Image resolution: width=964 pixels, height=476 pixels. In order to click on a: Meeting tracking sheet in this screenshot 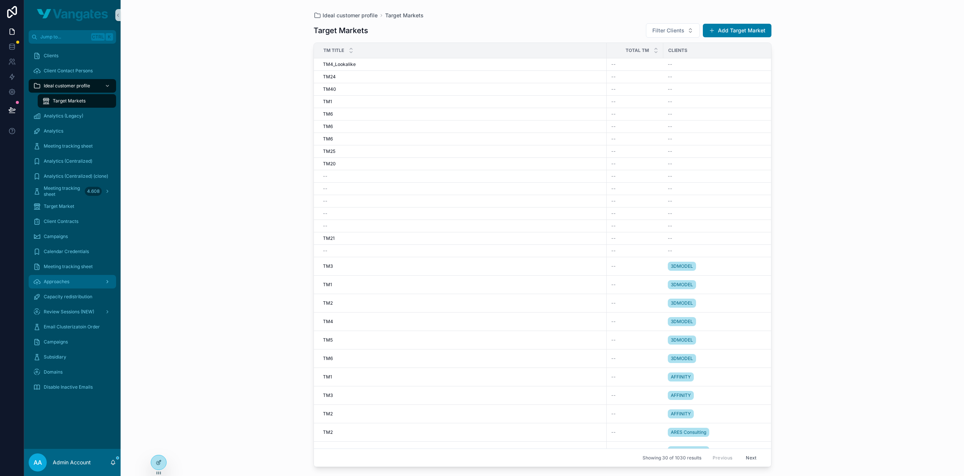, I will do `click(72, 146)`.